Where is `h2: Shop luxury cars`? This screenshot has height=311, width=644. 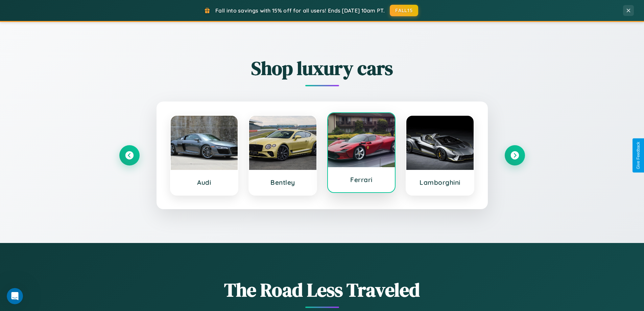 h2: Shop luxury cars is located at coordinates (322, 68).